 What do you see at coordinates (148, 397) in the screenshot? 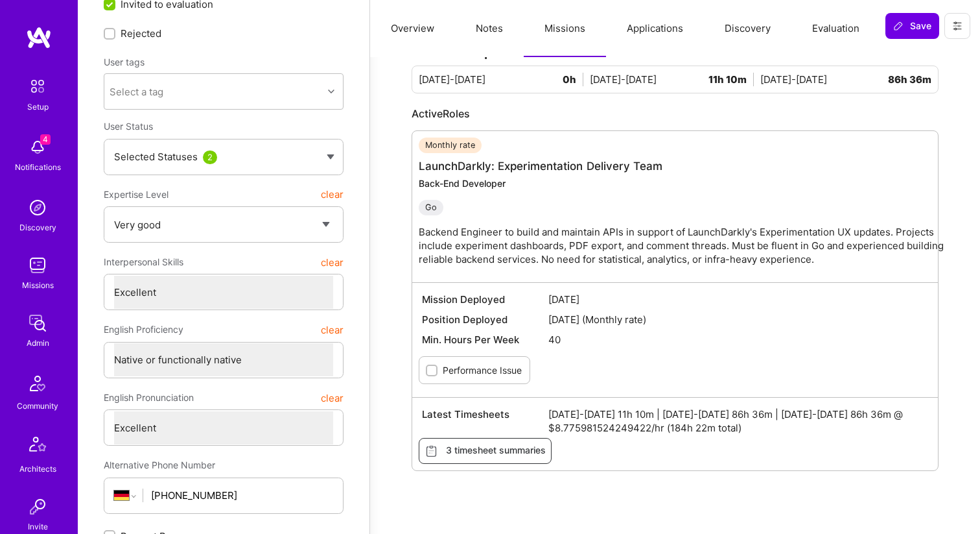
I see `span: English Pronunciation` at bounding box center [148, 397].